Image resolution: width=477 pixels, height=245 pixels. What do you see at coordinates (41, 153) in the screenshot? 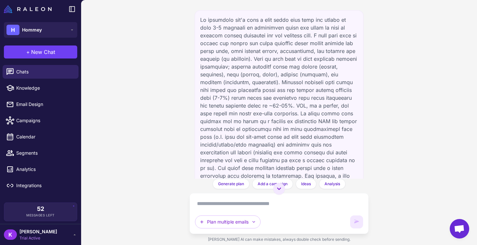
I see `a: Segments` at bounding box center [41, 153].